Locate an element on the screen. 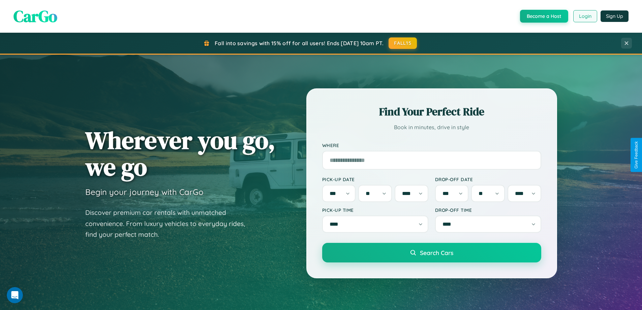 This screenshot has height=310, width=642. button: Become a Host is located at coordinates (544, 16).